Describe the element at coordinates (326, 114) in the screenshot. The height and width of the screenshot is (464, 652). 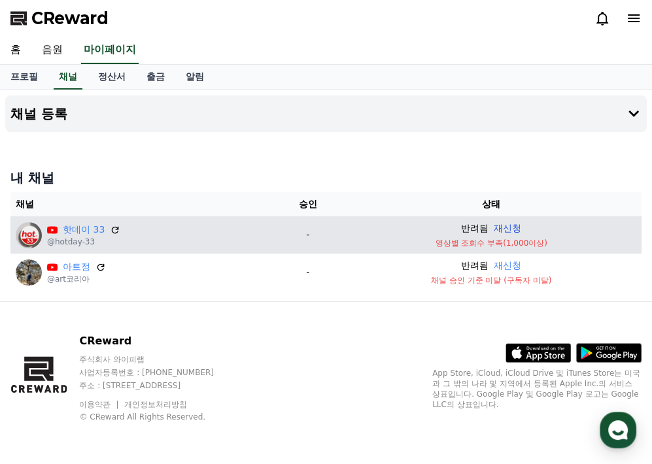
I see `button: 채널 등록` at that location.